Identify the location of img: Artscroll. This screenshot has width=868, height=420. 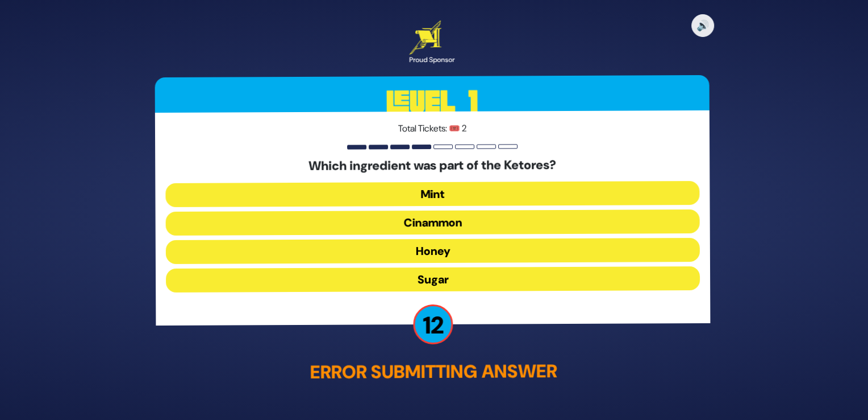
(427, 37).